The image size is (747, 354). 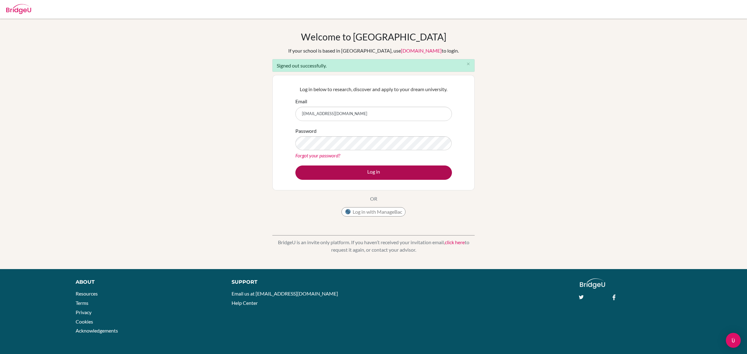 What do you see at coordinates (592, 283) in the screenshot?
I see `img: logo_white@2x-f4f0deed5e89b7ecb1c2cc34c3e3d731f90f0f143d5ea2071677605dd97b5244.png` at bounding box center [592, 283].